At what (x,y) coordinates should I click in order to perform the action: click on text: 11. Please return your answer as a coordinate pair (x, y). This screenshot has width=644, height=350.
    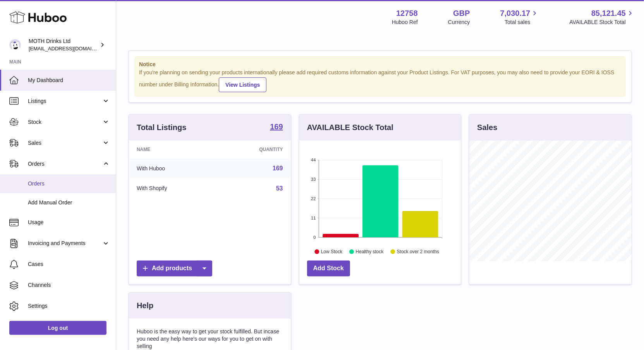
    Looking at the image, I should click on (313, 218).